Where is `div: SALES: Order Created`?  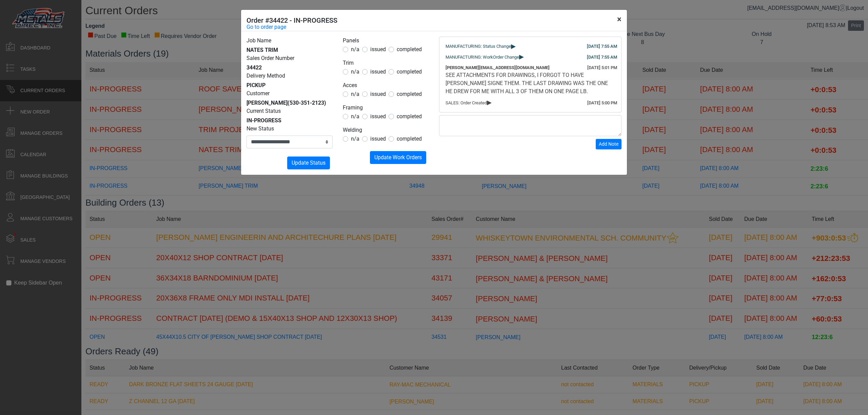 div: SALES: Order Created is located at coordinates (530, 103).